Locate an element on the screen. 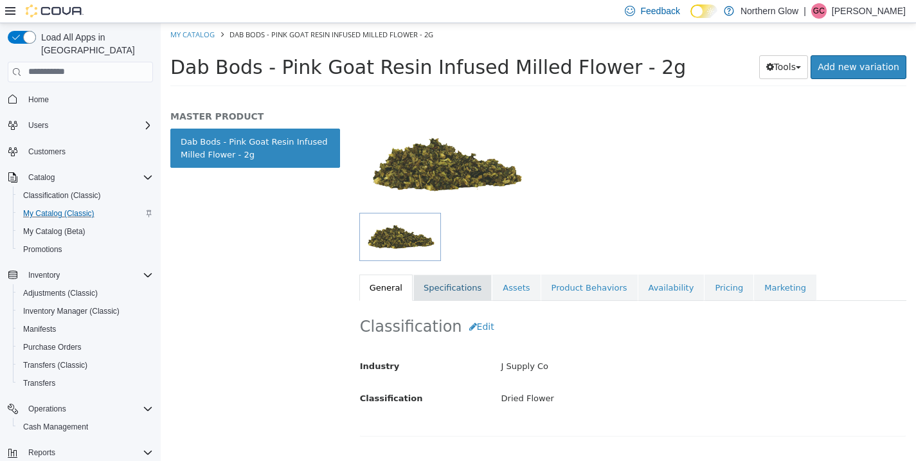 The image size is (916, 461). img: Cova is located at coordinates (55, 11).